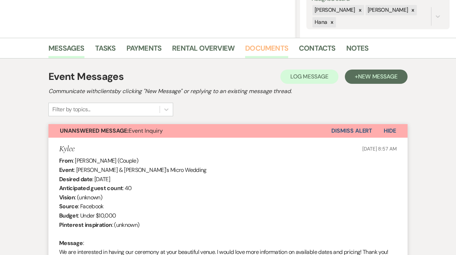 The image size is (456, 255). I want to click on strong: Unanswered Message:, so click(94, 130).